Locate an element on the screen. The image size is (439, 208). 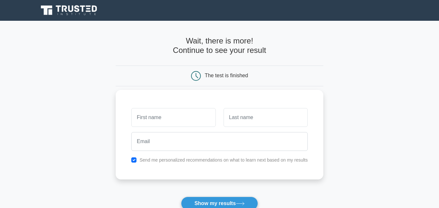
h4: Wait, there is more! Continue to see your result is located at coordinates (219, 46).